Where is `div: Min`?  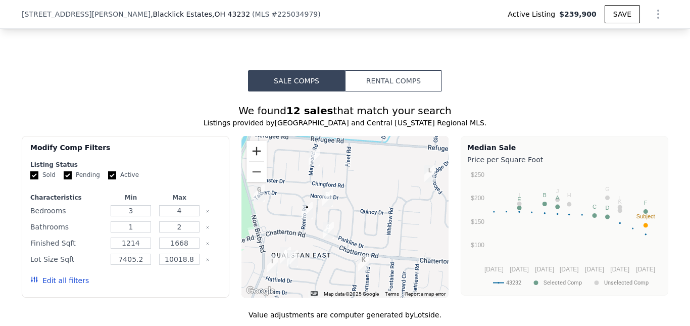
div: Min is located at coordinates (131, 198).